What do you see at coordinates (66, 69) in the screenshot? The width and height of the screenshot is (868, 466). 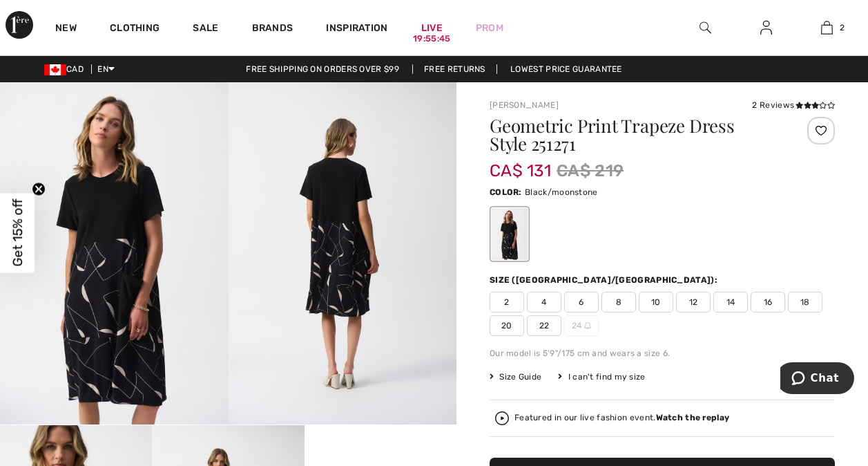 I see `span: CAD` at bounding box center [66, 69].